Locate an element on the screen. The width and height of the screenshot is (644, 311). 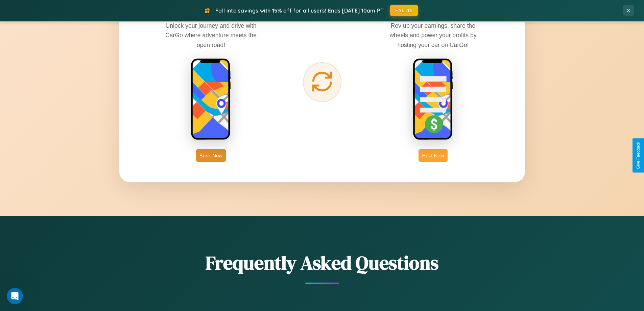
button: FALL15 is located at coordinates (404, 10).